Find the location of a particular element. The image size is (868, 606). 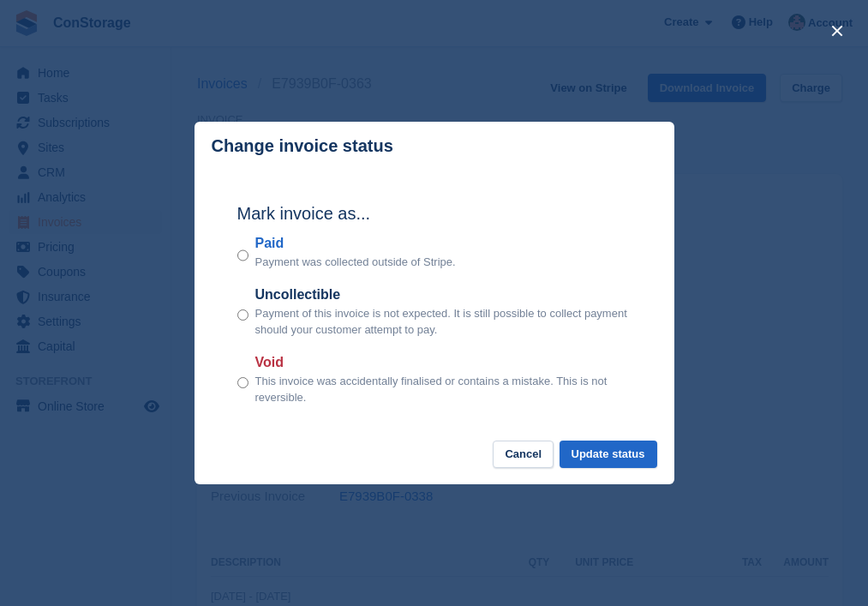

label: Void is located at coordinates (443, 362).